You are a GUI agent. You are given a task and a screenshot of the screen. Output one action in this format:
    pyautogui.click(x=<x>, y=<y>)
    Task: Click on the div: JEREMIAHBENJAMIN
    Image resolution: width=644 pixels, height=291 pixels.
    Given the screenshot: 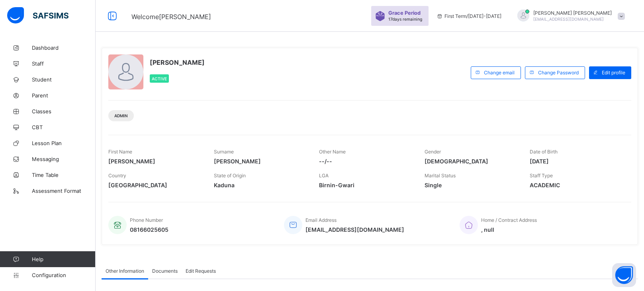 What is the action you would take?
    pyautogui.click(x=569, y=16)
    